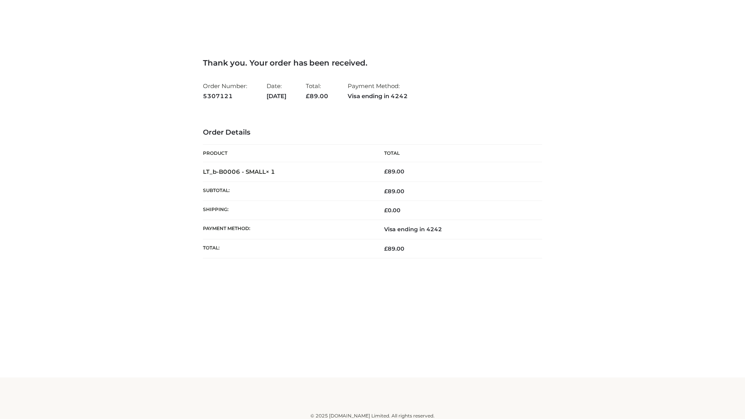 This screenshot has width=745, height=419. I want to click on li: Total:, so click(317, 91).